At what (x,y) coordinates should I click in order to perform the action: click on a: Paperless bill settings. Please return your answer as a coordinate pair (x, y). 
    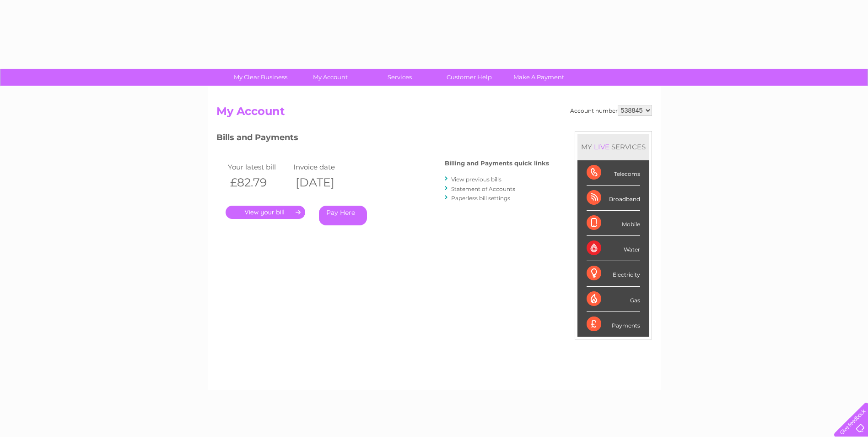
    Looking at the image, I should click on (481, 198).